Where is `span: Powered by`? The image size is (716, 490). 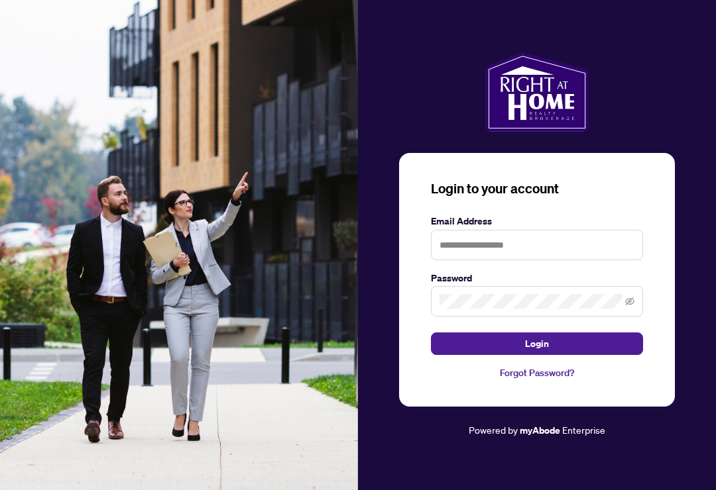 span: Powered by is located at coordinates (493, 430).